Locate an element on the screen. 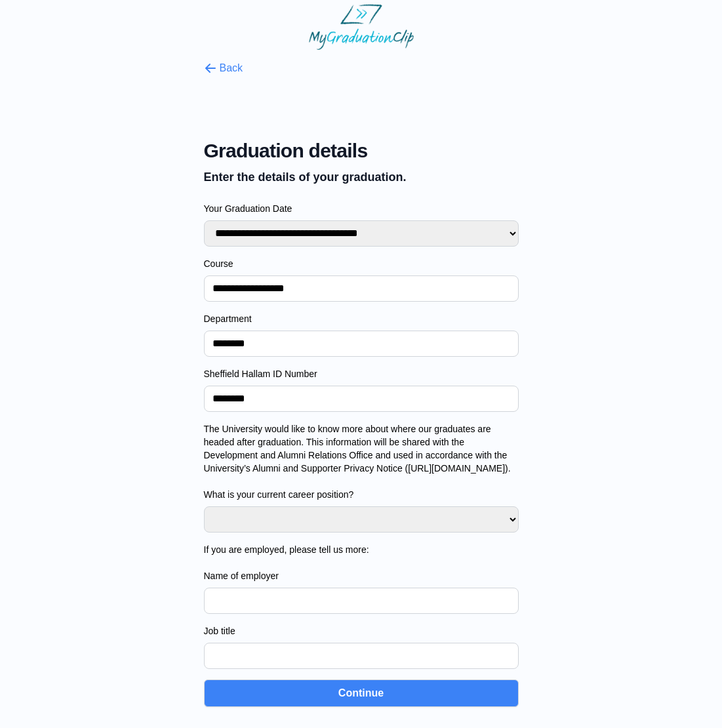 The width and height of the screenshot is (722, 728). button: Continue is located at coordinates (361, 694).